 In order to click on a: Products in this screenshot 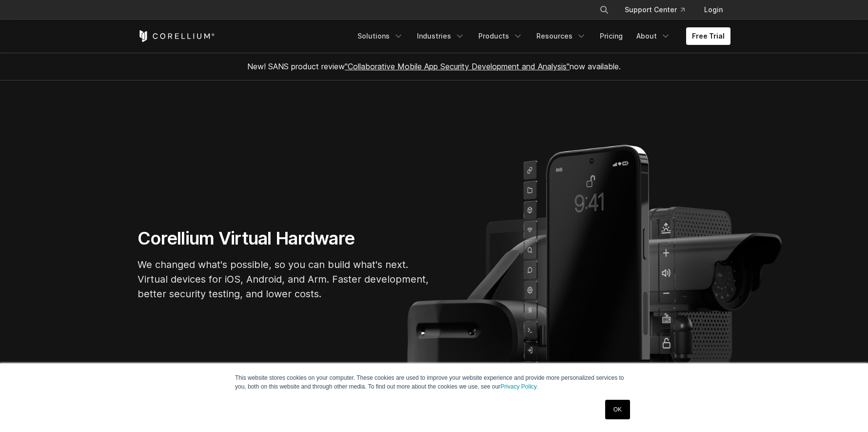, I will do `click(500, 36)`.